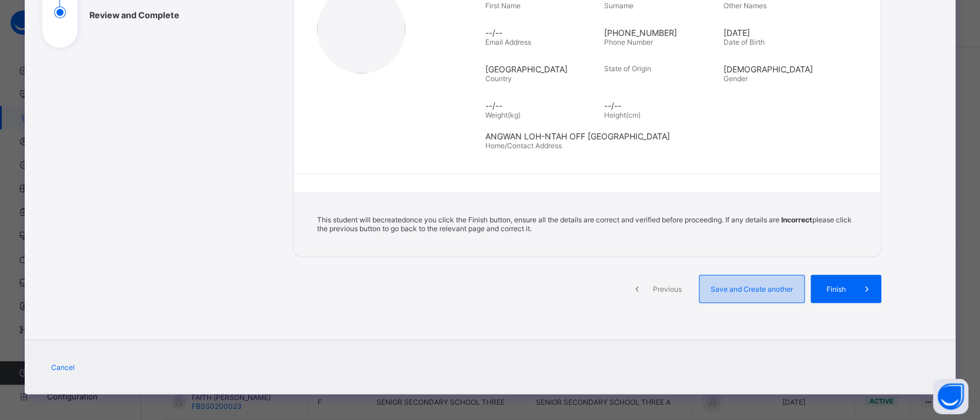 The width and height of the screenshot is (980, 420). What do you see at coordinates (950, 397) in the screenshot?
I see `button: Open asap` at bounding box center [950, 397].